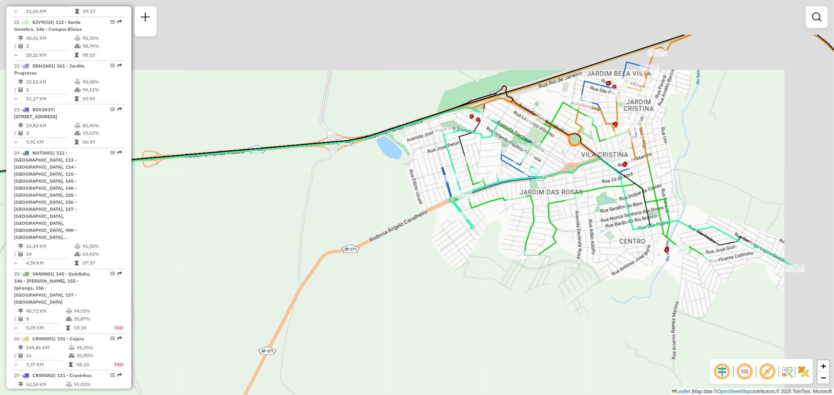 The image size is (834, 395). What do you see at coordinates (787, 372) in the screenshot?
I see `img: Fluxo de ruas` at bounding box center [787, 372].